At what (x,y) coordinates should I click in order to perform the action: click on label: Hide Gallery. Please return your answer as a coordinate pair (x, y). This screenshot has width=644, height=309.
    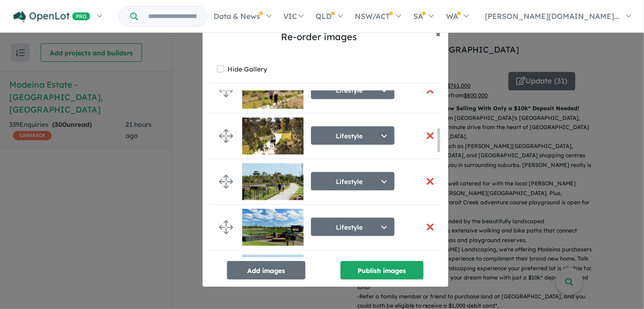
    Looking at the image, I should click on (248, 69).